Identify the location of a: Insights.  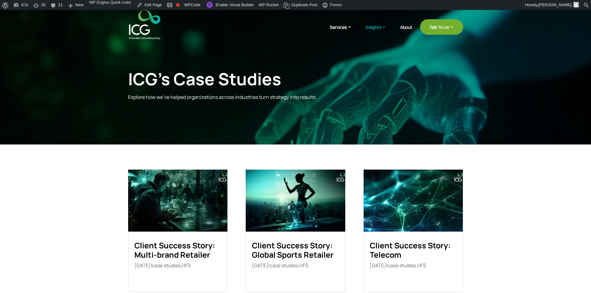
(379, 32).